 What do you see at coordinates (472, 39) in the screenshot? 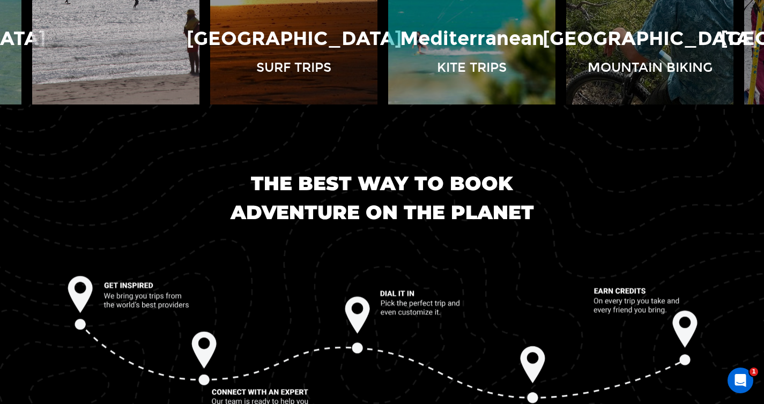
I see `p: Mediterranean` at bounding box center [472, 39].